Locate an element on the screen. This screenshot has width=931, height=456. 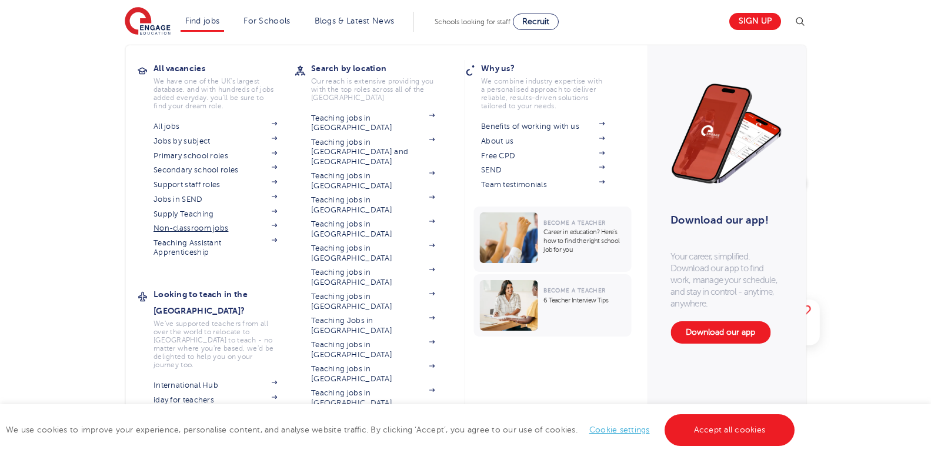
a: Sign up is located at coordinates (755, 21).